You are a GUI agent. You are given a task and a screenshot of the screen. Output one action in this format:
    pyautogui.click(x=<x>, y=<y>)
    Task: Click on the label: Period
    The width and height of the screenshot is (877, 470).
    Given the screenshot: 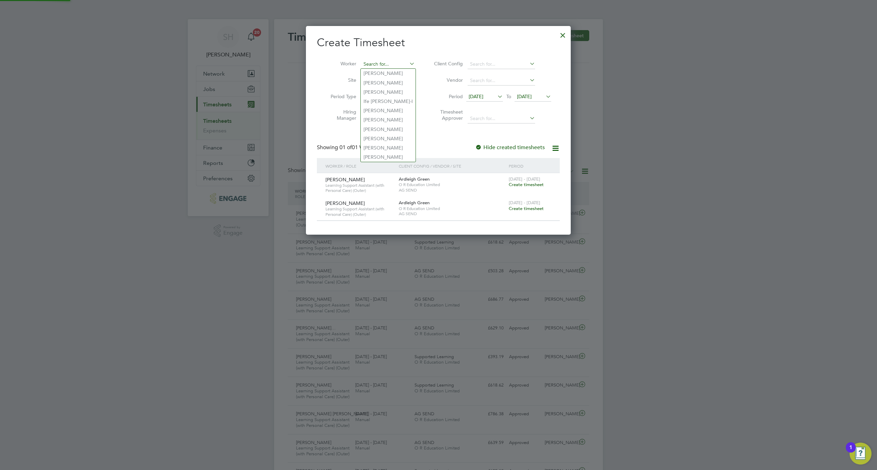 What is the action you would take?
    pyautogui.click(x=447, y=97)
    